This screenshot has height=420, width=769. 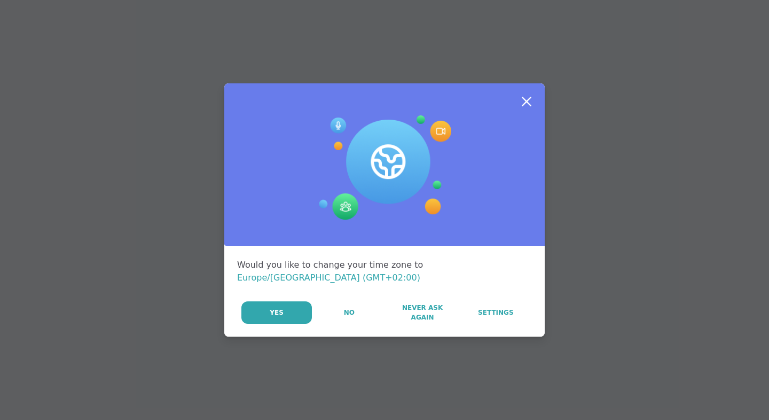 What do you see at coordinates (422, 312) in the screenshot?
I see `button: Never Ask Again` at bounding box center [422, 312].